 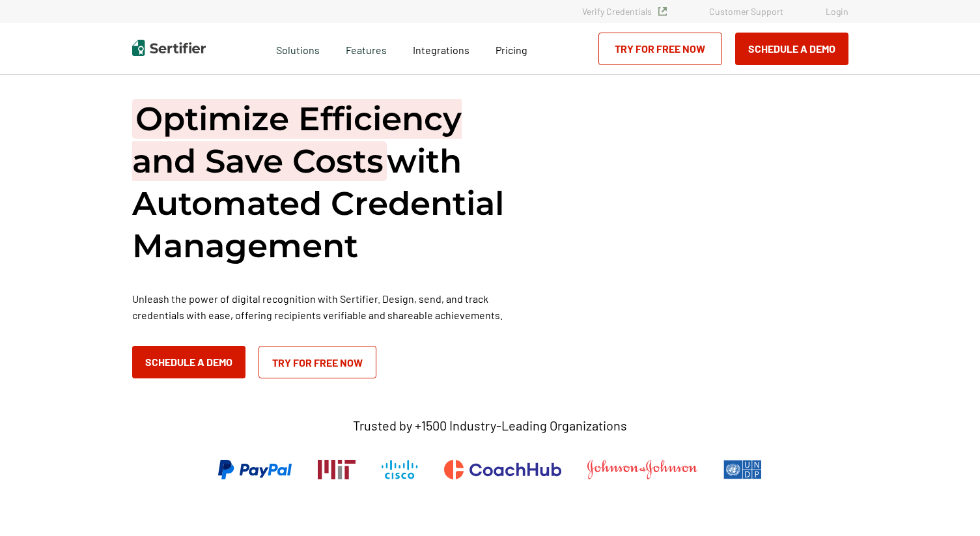 I want to click on img: Johnson & Johnson, so click(x=642, y=470).